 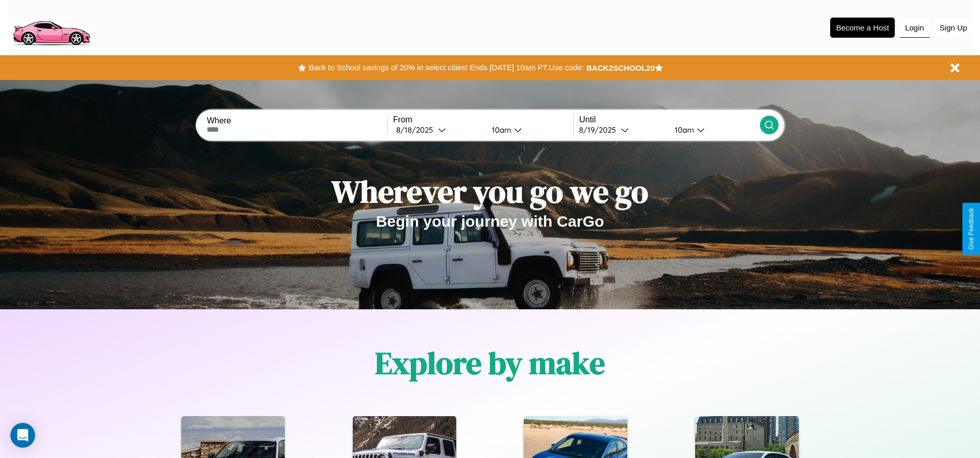 What do you see at coordinates (914, 28) in the screenshot?
I see `button: Login` at bounding box center [914, 28].